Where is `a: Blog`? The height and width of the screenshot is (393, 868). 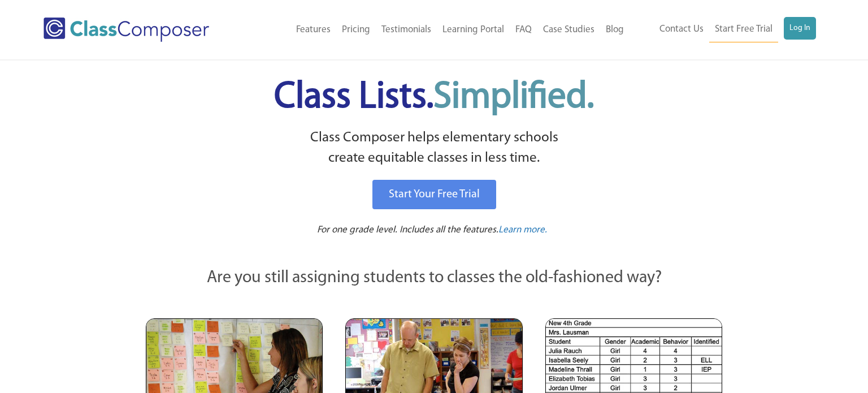
a: Blog is located at coordinates (615, 30).